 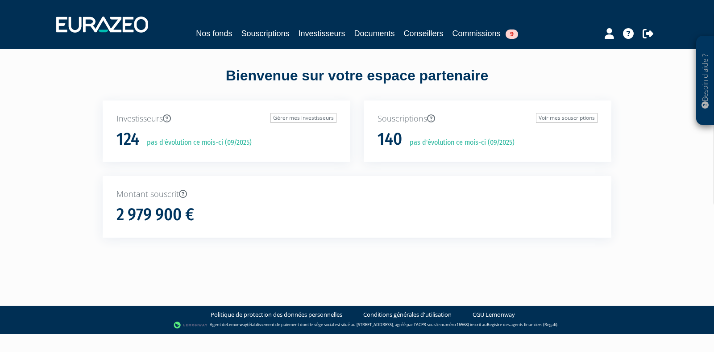 I want to click on p: Souscriptions, so click(x=487, y=119).